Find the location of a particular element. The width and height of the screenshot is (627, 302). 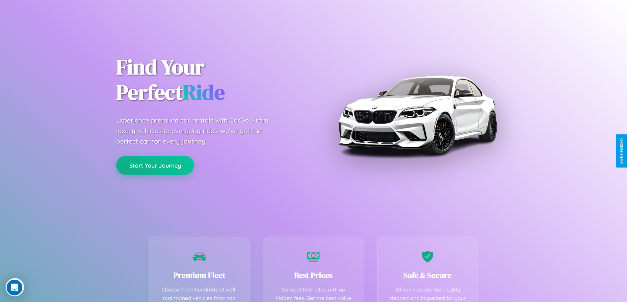

span: Ride is located at coordinates (204, 92).